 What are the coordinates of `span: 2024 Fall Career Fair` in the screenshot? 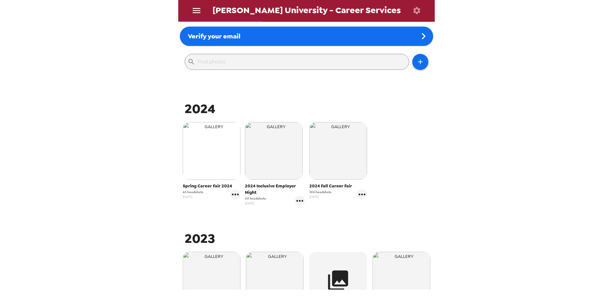 It's located at (338, 186).